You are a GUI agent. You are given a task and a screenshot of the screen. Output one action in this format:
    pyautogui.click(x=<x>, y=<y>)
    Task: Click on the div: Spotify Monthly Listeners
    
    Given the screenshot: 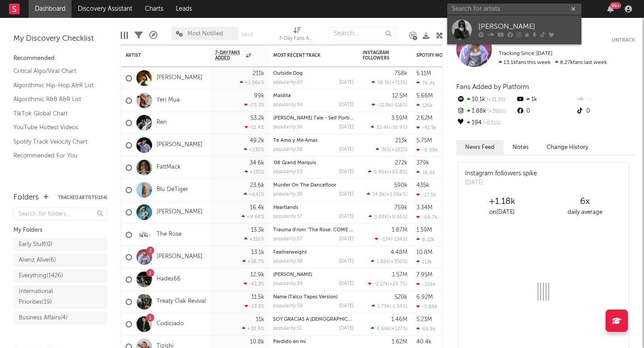 What is the action you would take?
    pyautogui.click(x=450, y=55)
    